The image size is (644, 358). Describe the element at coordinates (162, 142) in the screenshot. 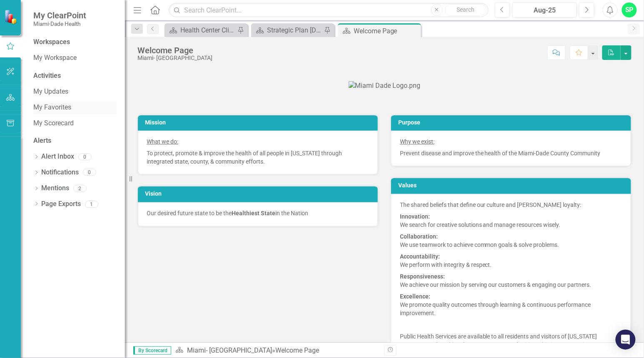

I see `span: What we do:` at that location.